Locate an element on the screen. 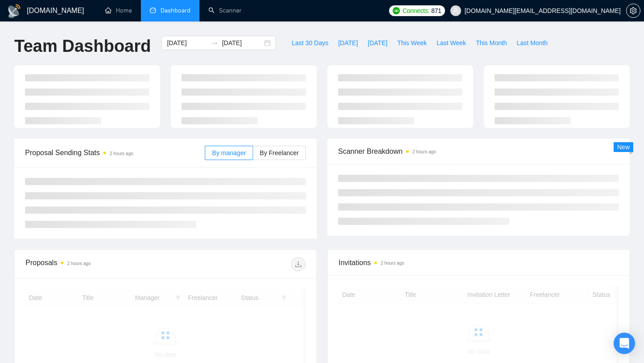  span: user is located at coordinates (455, 11).